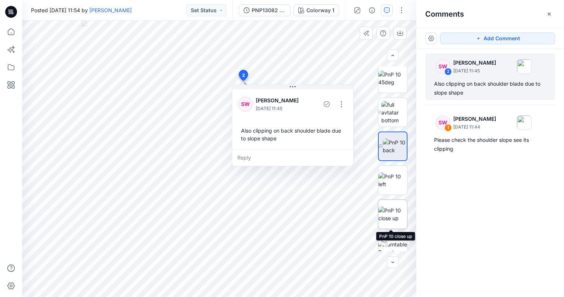 This screenshot has width=564, height=297. What do you see at coordinates (448, 72) in the screenshot?
I see `div: 2` at bounding box center [448, 72].